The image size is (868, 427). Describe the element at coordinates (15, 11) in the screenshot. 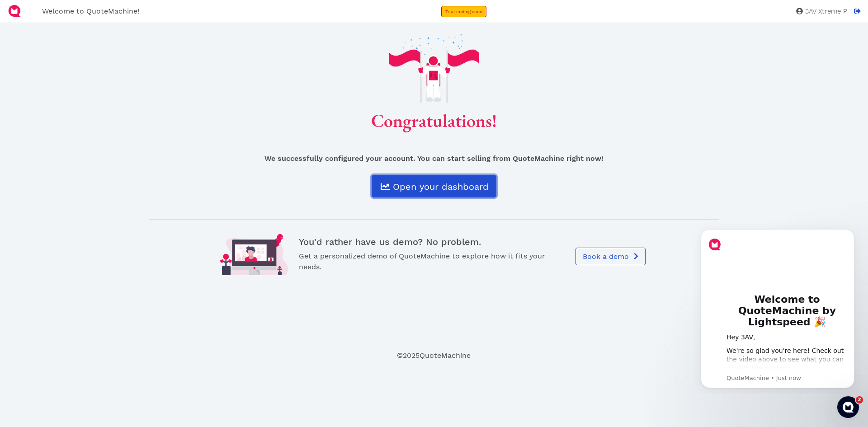

I see `img: QuoteM_icon_flat.png` at that location.